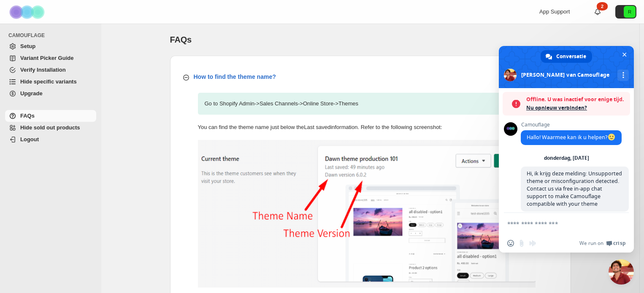 This screenshot has width=644, height=293. Describe the element at coordinates (353, 127) in the screenshot. I see `p: You can find the theme name just below the Last saved information. Refer to the following screens...` at that location.